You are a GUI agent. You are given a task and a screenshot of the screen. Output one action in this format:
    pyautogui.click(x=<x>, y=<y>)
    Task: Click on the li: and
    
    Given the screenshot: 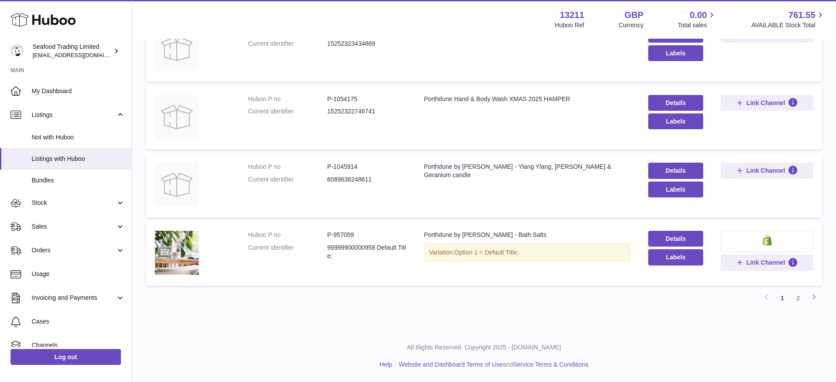 What is the action you would take?
    pyautogui.click(x=492, y=365)
    